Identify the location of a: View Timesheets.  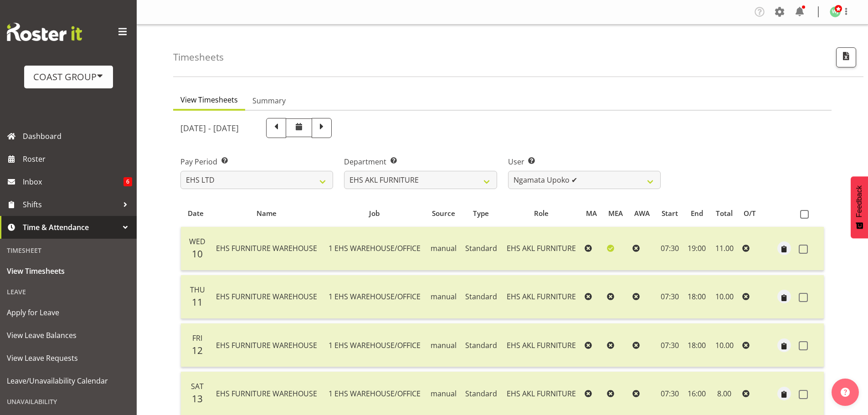
(69, 271).